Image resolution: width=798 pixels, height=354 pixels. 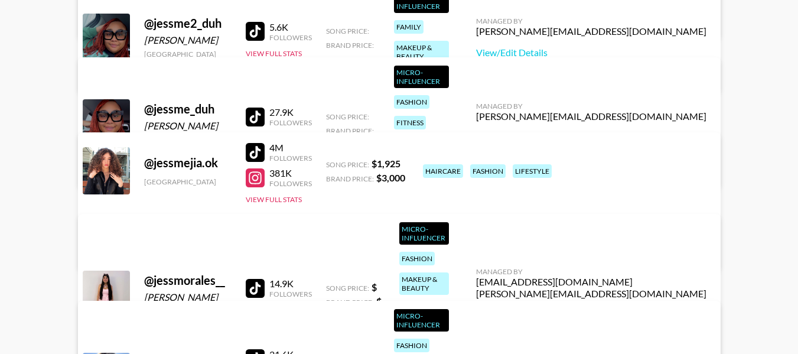 I want to click on div: lifestyle, so click(x=532, y=171).